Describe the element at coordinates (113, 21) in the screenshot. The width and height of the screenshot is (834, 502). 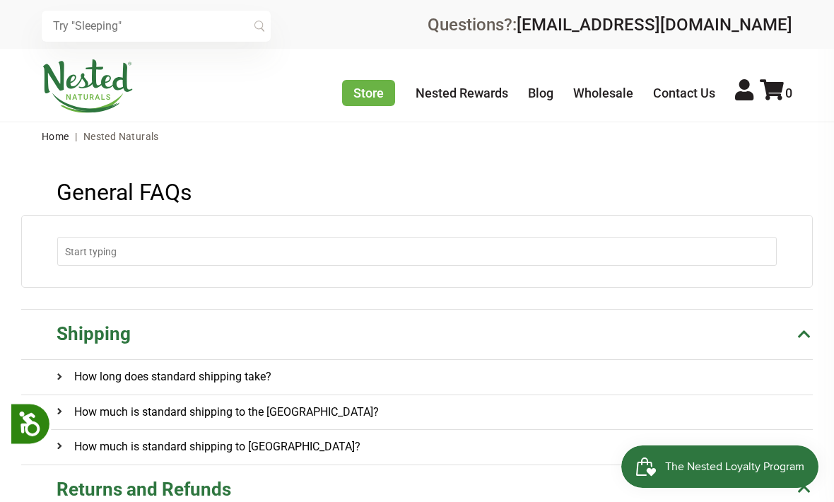
I see `span: The Nested Loyalty Program` at that location.